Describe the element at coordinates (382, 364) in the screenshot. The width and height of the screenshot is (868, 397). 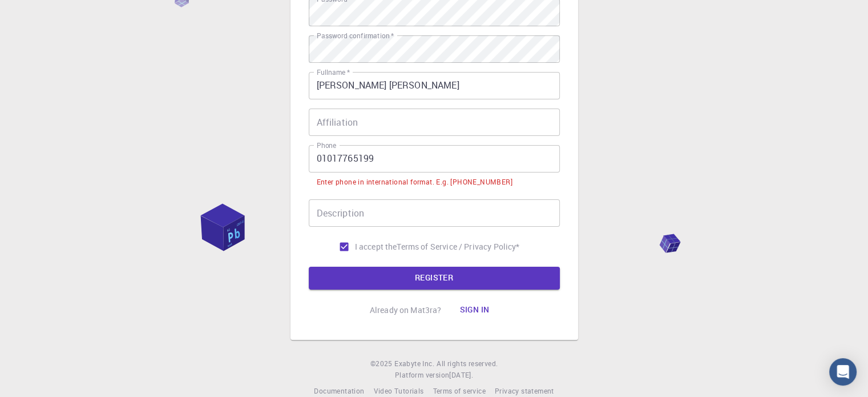
I see `span: © 2025` at that location.